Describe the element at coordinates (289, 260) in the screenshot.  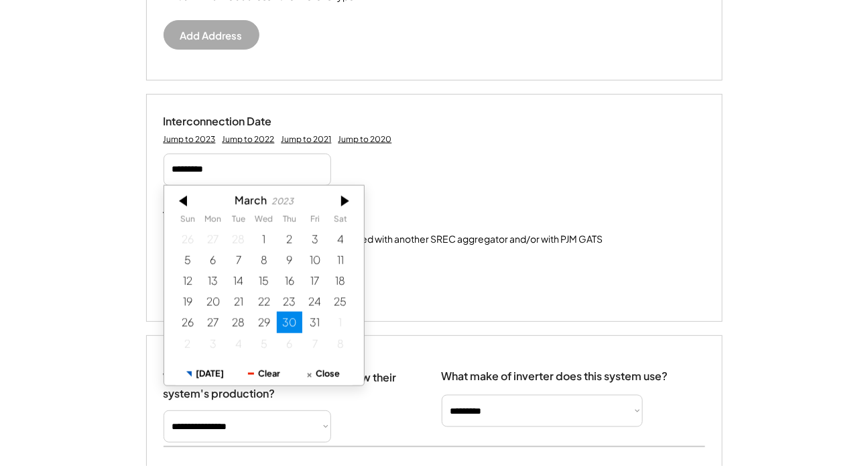
I see `div: 3/09/2023` at that location.